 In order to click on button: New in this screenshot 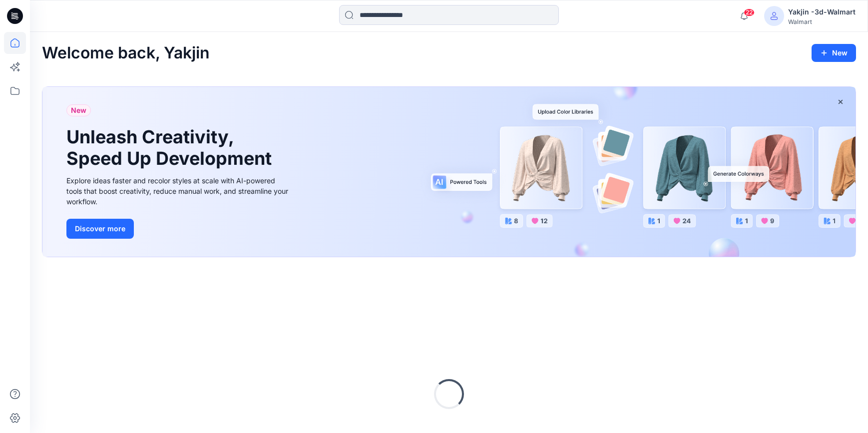, I will do `click(834, 53)`.